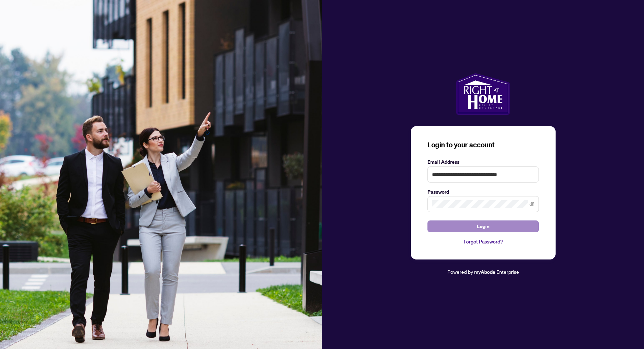 The image size is (644, 349). What do you see at coordinates (483, 242) in the screenshot?
I see `a: Forgot Password?` at bounding box center [483, 242].